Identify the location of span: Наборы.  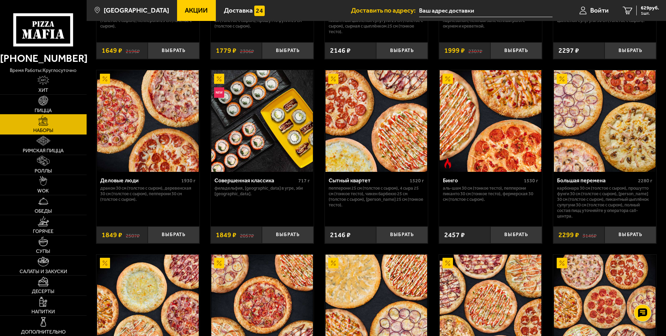
(43, 131).